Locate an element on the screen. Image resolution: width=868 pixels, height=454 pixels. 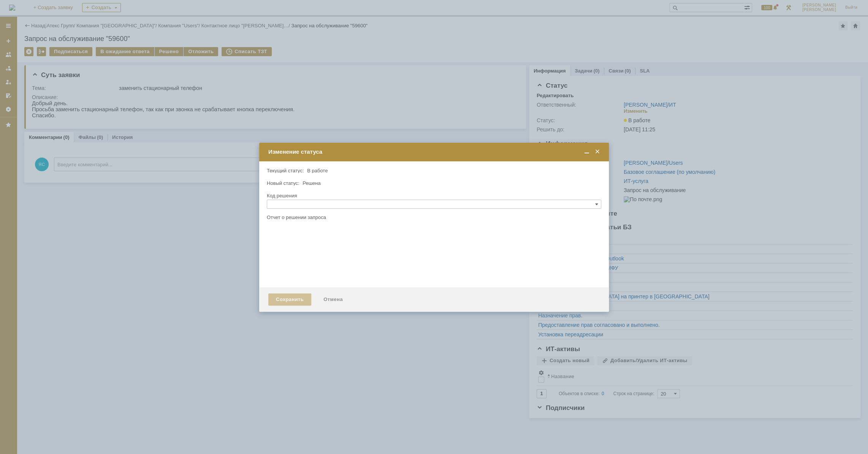
div: Изменение статуса is located at coordinates (435, 152).